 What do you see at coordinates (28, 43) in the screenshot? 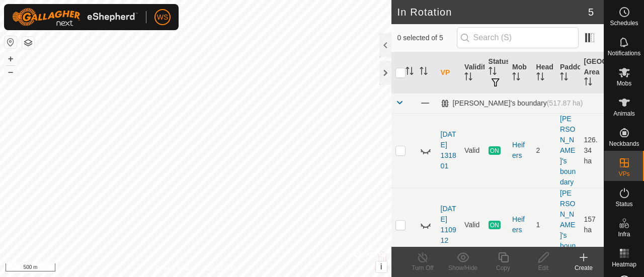
I see `button: Map Layers` at bounding box center [28, 43].